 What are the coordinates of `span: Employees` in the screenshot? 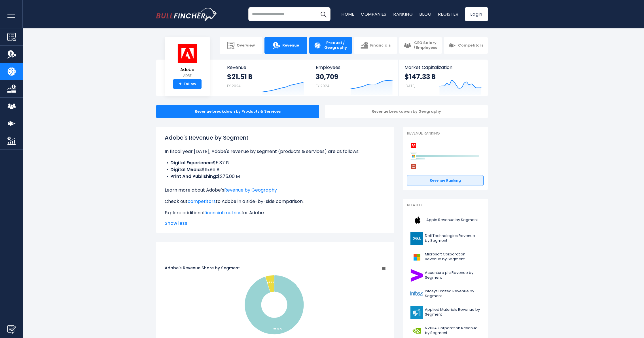 It's located at (354, 67).